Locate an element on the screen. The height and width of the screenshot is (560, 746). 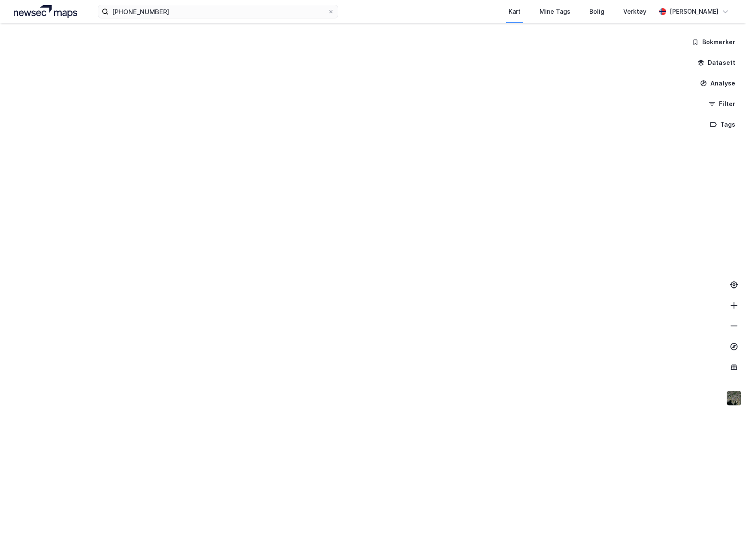
div: Kart is located at coordinates (515, 12).